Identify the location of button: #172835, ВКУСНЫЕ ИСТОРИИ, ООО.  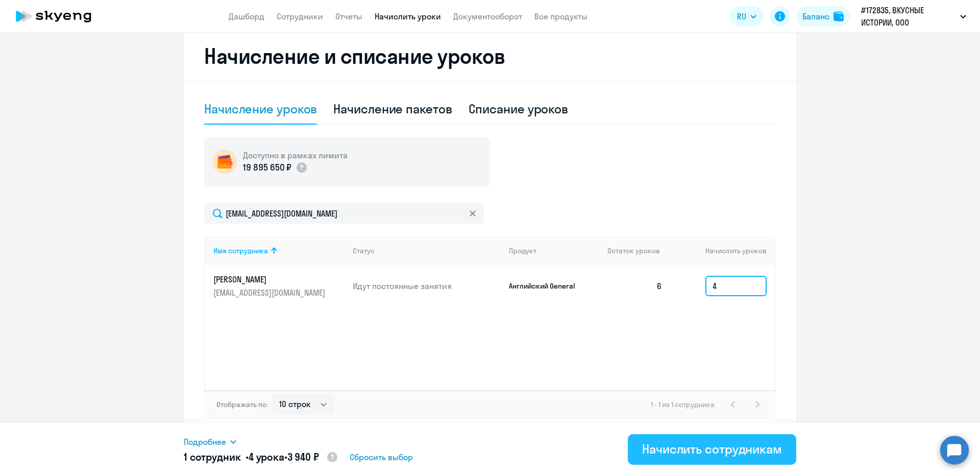
(914, 17).